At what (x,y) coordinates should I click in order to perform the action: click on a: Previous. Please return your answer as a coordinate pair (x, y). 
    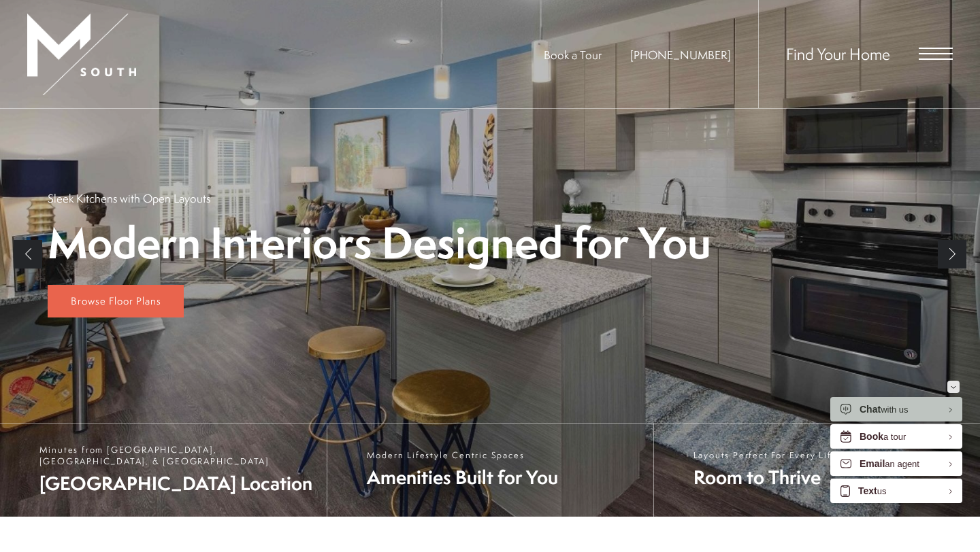
    Looking at the image, I should click on (28, 254).